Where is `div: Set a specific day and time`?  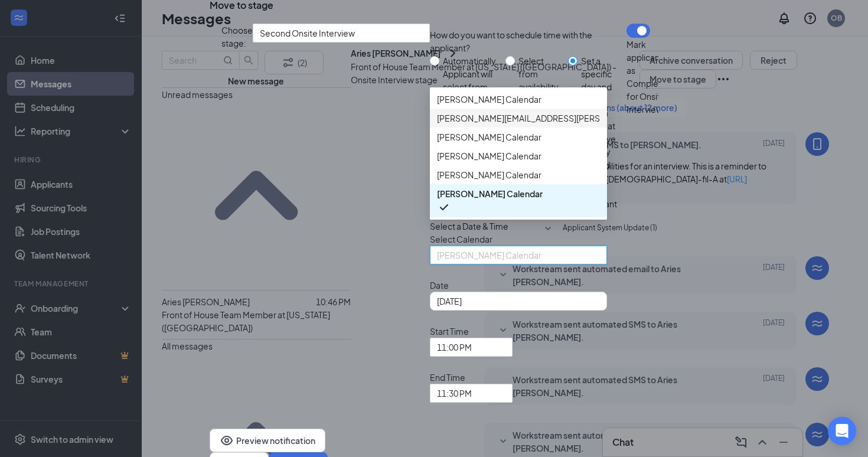
div: Set a specific day and time is located at coordinates (599, 81).